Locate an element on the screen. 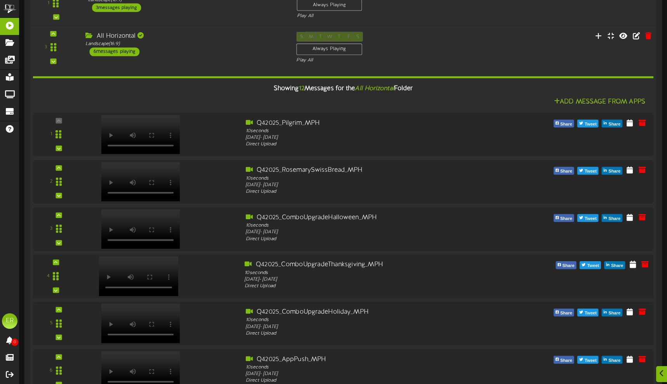  div: Landscape ( 16:9 ) is located at coordinates (185, 44).